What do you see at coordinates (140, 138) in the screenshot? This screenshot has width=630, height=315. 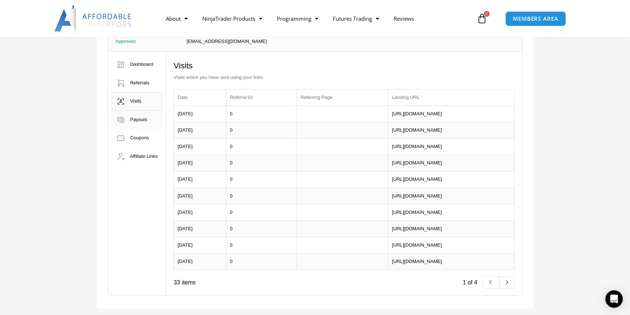 I see `span: Coupons` at bounding box center [140, 138].